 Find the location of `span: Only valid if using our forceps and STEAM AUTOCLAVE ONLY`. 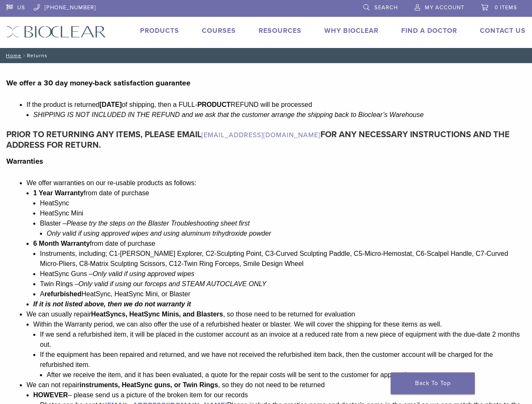

span: Only valid if using our forceps and STEAM AUTOCLAVE ONLY is located at coordinates (172, 283).